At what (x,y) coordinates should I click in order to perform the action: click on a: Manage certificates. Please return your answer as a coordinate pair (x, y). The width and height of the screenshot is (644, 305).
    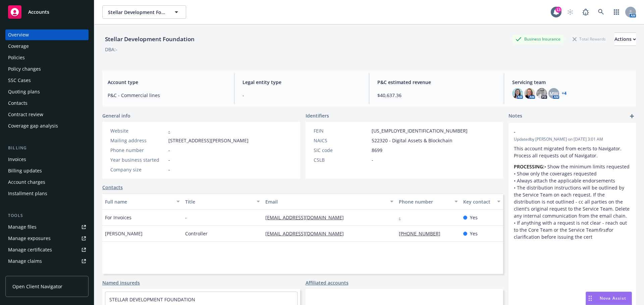
    Looking at the image, I should click on (47, 250).